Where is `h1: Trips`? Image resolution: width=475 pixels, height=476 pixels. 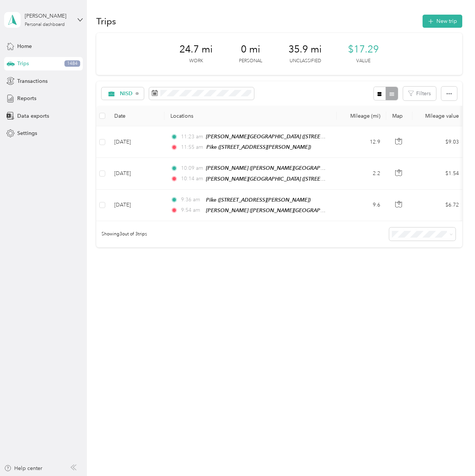
h1: Trips is located at coordinates (106, 21).